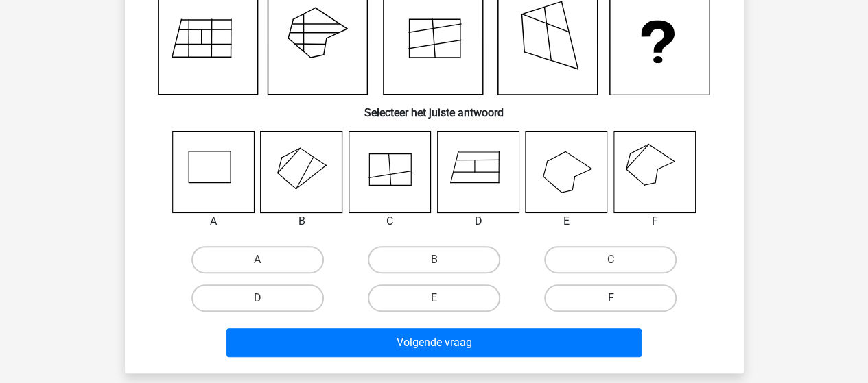 This screenshot has width=868, height=383. I want to click on div: A, so click(214, 221).